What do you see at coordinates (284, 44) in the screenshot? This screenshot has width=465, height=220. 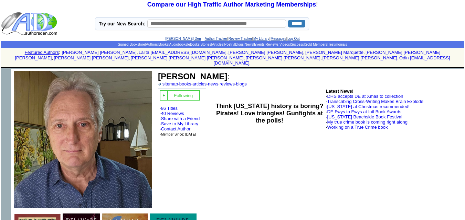 I see `a: Videos` at bounding box center [284, 44].